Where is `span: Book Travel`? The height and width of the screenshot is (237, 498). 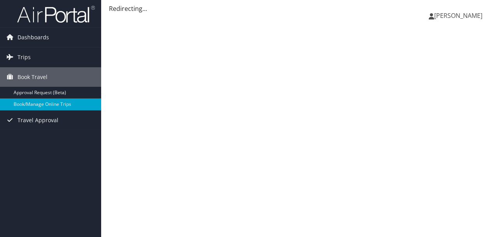 span: Book Travel is located at coordinates (32, 77).